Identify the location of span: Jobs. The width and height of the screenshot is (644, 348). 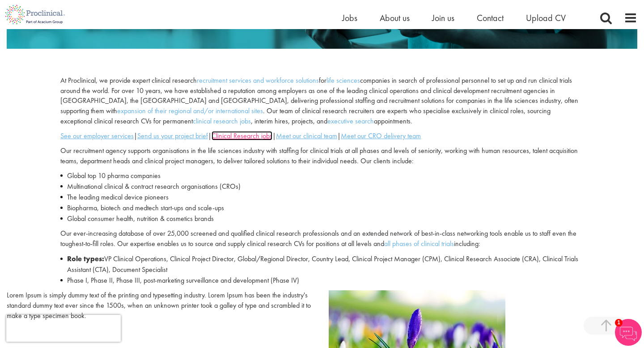
(350, 18).